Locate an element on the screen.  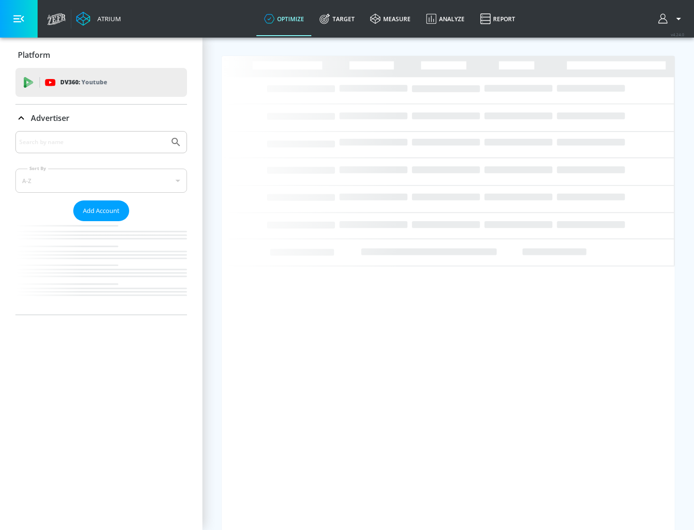
label: Sort By is located at coordinates (38, 168).